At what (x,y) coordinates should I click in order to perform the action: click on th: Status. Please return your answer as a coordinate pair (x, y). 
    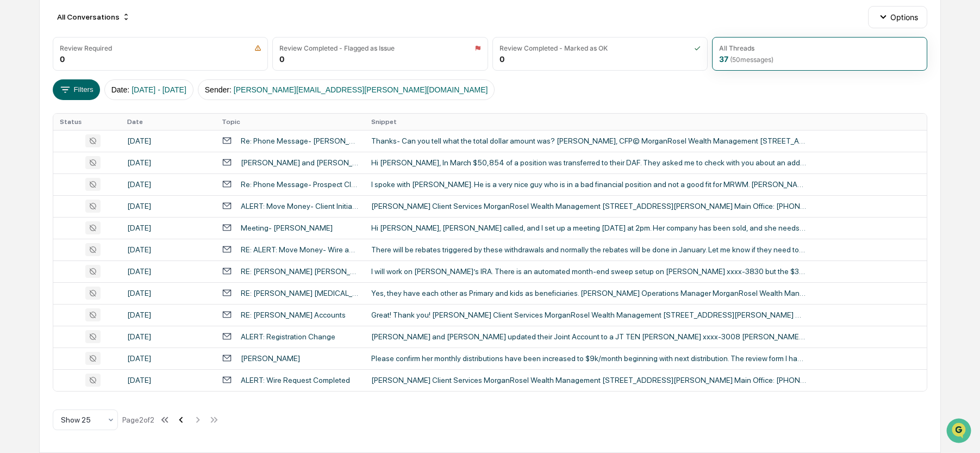
    Looking at the image, I should click on (87, 122).